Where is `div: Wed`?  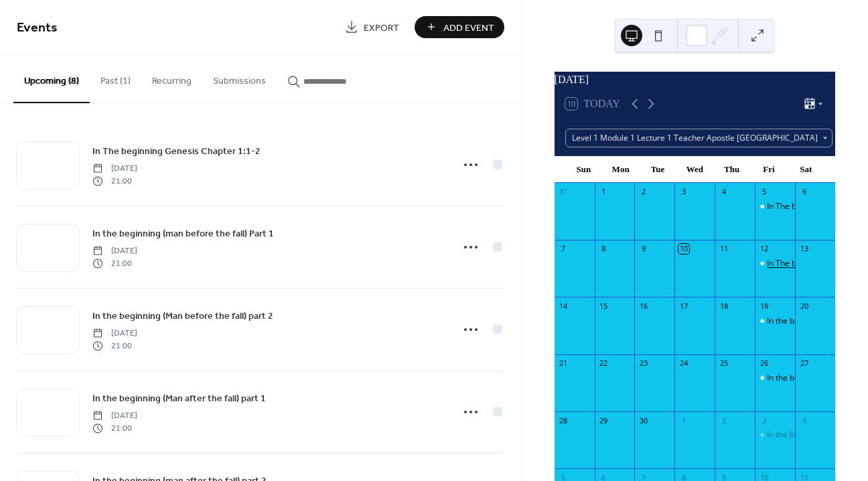
div: Wed is located at coordinates (695, 169).